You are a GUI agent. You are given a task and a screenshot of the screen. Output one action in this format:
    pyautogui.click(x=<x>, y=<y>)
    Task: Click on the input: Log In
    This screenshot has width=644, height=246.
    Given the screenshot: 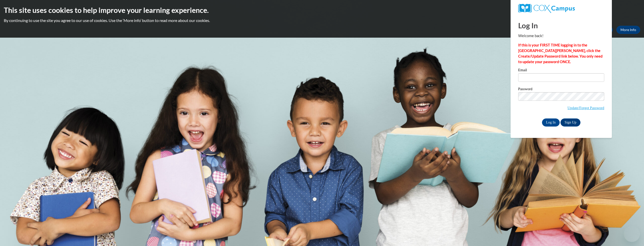 What is the action you would take?
    pyautogui.click(x=551, y=123)
    